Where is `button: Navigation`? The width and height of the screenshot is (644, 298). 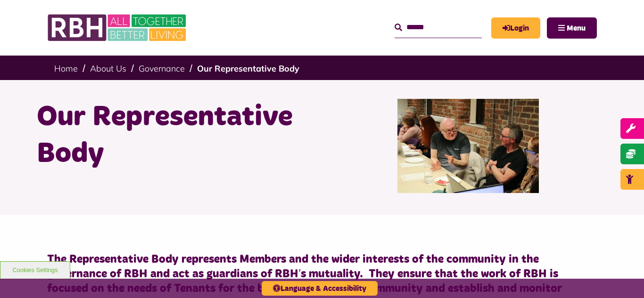
button: Navigation is located at coordinates (572, 28).